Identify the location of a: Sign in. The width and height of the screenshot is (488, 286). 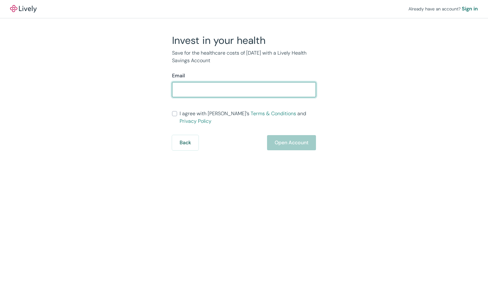
(469, 9).